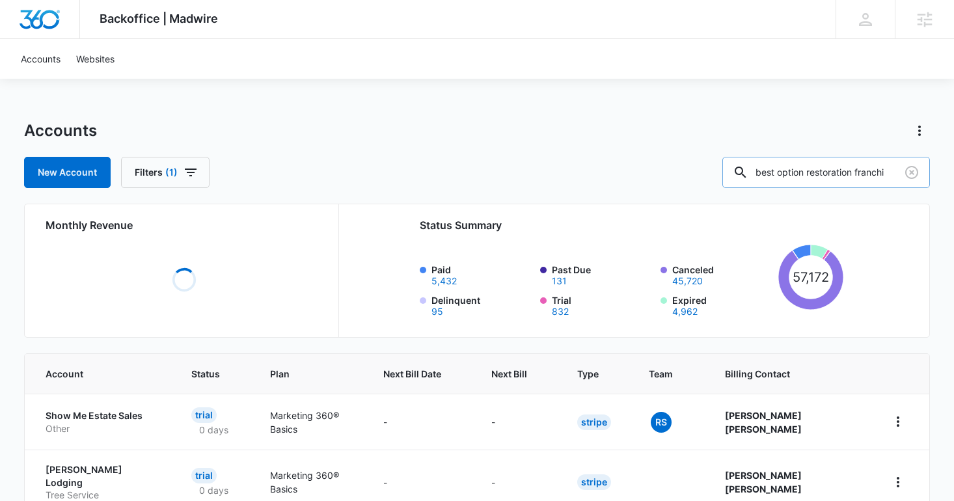  What do you see at coordinates (438, 312) in the screenshot?
I see `button: Delinquent` at bounding box center [438, 312].